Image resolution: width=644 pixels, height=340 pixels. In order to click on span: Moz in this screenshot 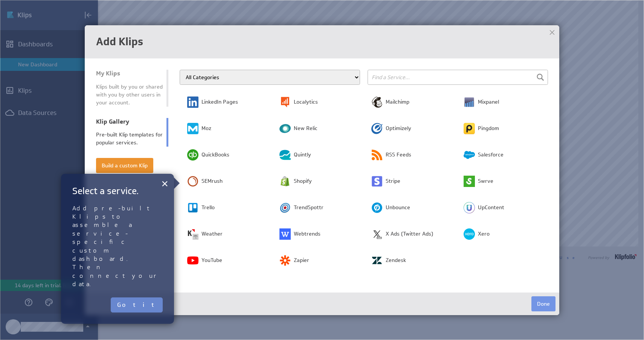, I will do `click(206, 128)`.